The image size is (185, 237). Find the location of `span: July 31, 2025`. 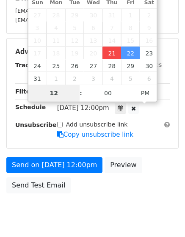

span: July 31, 2025 is located at coordinates (112, 15).